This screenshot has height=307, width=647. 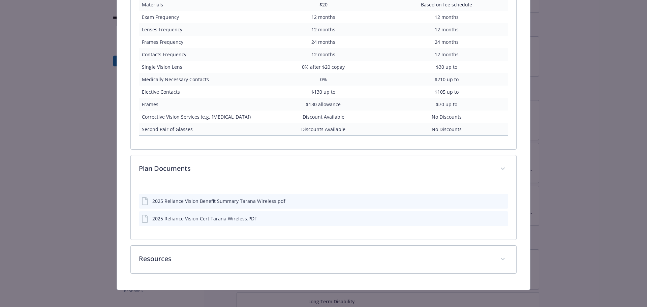 I want to click on div: 2025 Reliance Vision Benefit Summary Tarana Wireless.pdf, so click(x=219, y=201).